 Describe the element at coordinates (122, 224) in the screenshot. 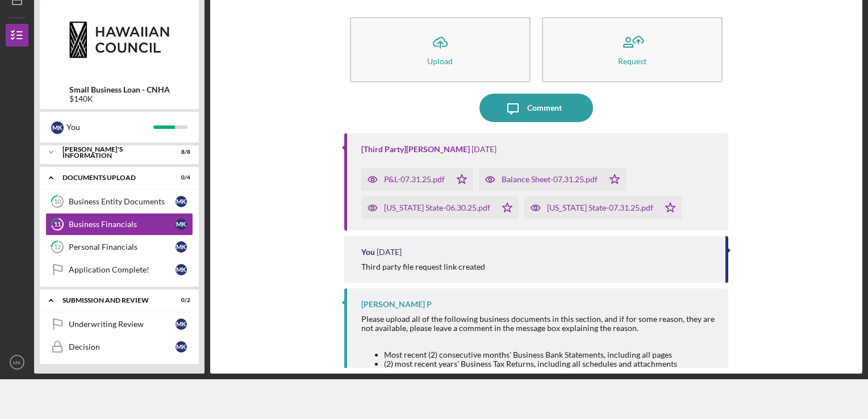

I see `div: Business Financials` at that location.